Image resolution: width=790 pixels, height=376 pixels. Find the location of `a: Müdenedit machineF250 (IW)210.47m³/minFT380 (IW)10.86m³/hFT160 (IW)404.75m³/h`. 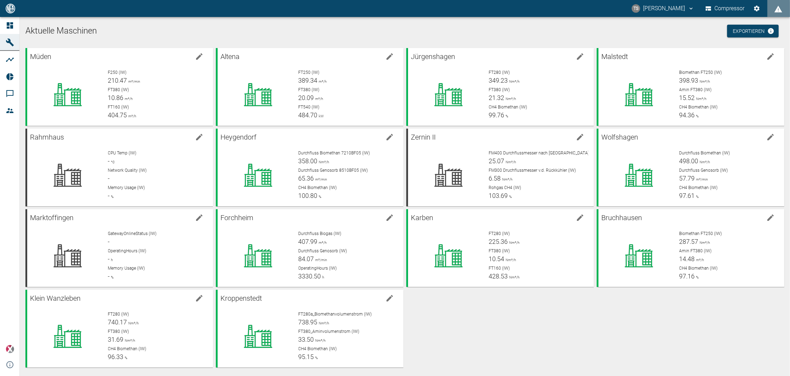

a: Müdenedit machineF250 (IW)210.47m³/minFT380 (IW)10.86m³/hFT160 (IW)404.75m³/h is located at coordinates (119, 87).